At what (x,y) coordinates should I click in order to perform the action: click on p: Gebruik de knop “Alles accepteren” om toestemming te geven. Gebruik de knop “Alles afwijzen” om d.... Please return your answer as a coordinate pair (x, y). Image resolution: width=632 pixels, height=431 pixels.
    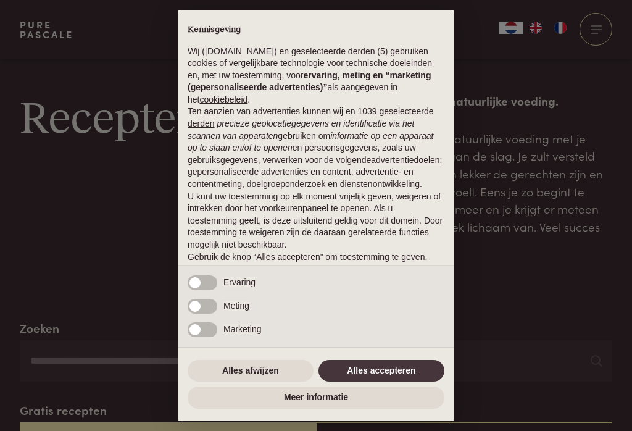
    Looking at the image, I should click on (316, 269).